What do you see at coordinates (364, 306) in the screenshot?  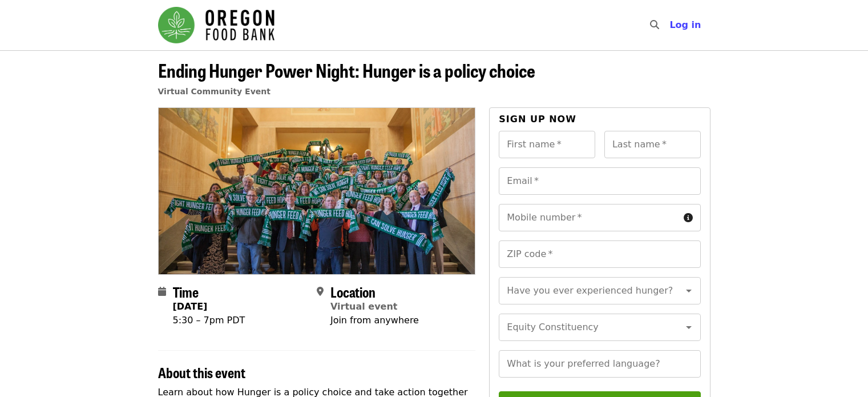 I see `span: Virtual event` at bounding box center [364, 306].